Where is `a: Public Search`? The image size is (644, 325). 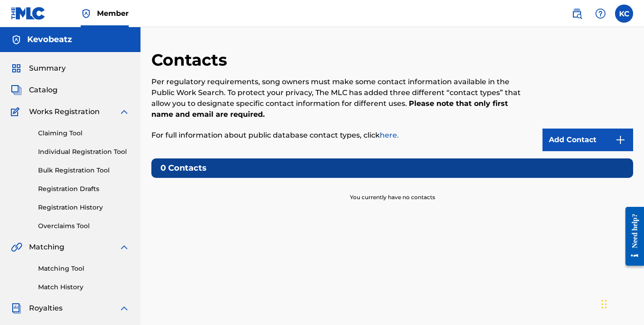 a: Public Search is located at coordinates (576, 14).